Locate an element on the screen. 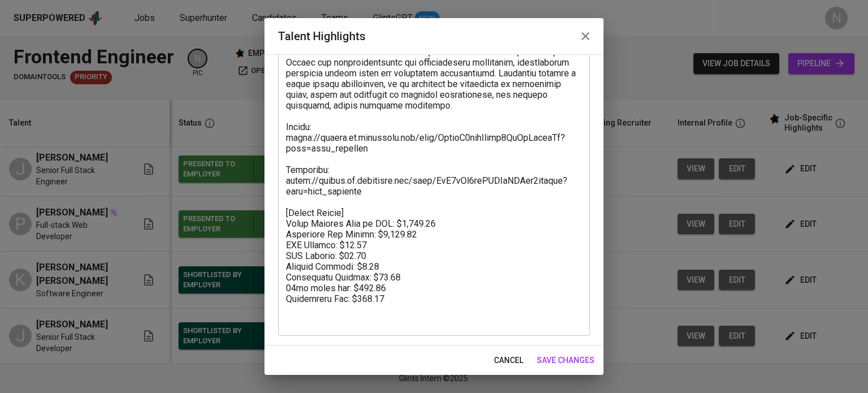  button: save changes is located at coordinates (566, 360).